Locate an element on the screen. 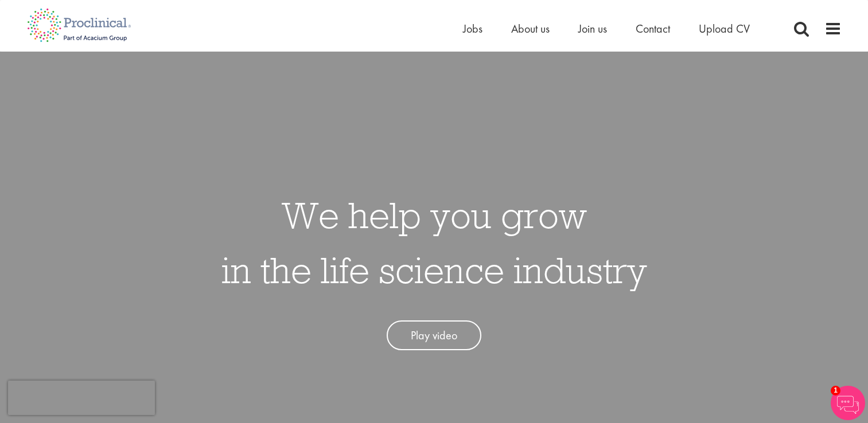  img: Chatbot is located at coordinates (848, 403).